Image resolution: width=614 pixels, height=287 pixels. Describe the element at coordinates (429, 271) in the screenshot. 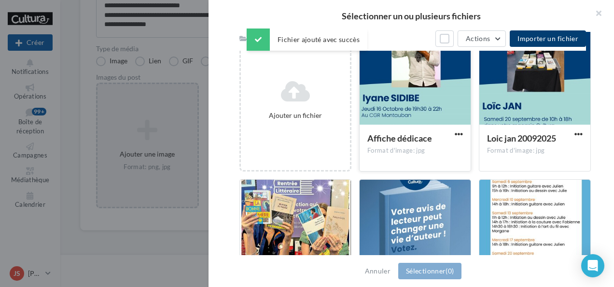

I see `button: Sélectionner(0)` at that location.